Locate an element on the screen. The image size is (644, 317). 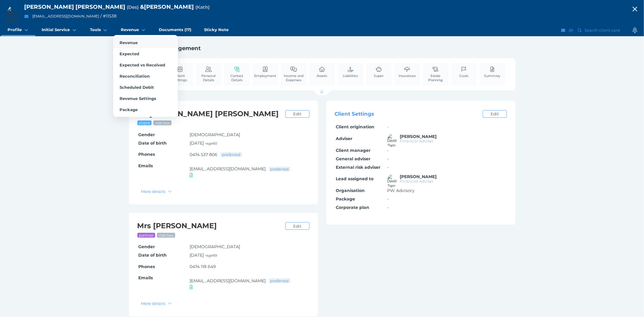
a: Package is located at coordinates (145, 109).